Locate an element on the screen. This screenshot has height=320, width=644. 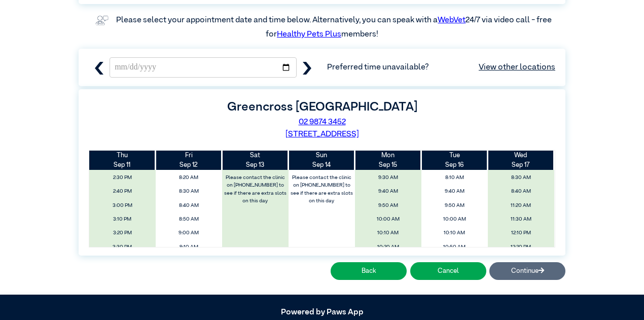
a: WebVet is located at coordinates (451, 20).